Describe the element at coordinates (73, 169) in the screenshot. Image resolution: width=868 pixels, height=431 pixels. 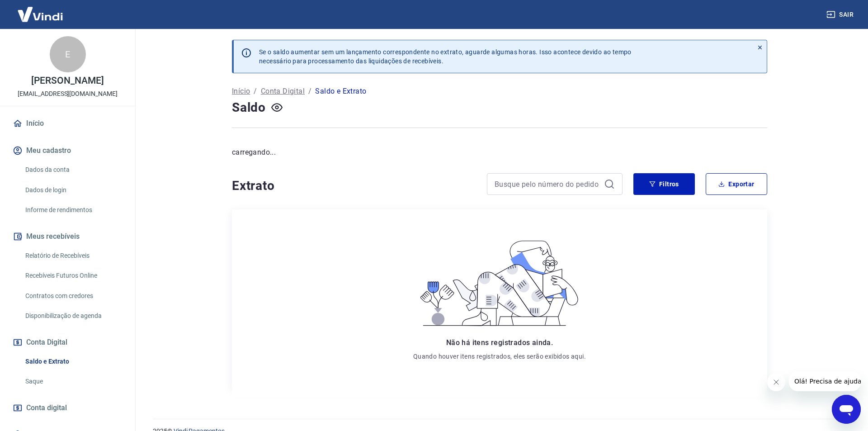
I see `a: Dados da conta` at that location.